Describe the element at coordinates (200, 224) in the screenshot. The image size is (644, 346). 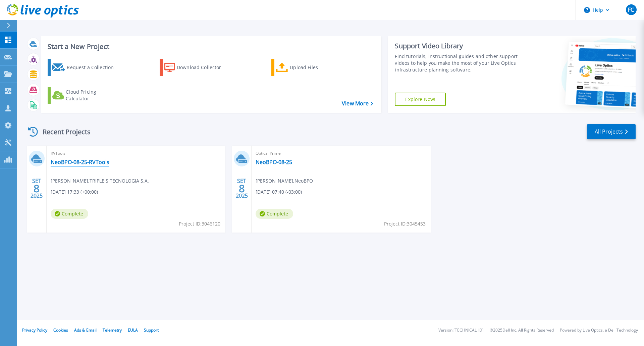
I see `span: Project ID: 3046120` at that location.